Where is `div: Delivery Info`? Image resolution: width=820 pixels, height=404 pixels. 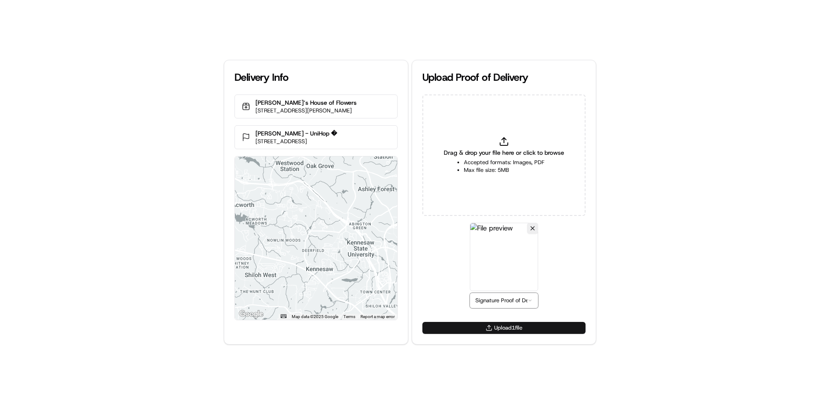 div: Delivery Info is located at coordinates (316, 77).